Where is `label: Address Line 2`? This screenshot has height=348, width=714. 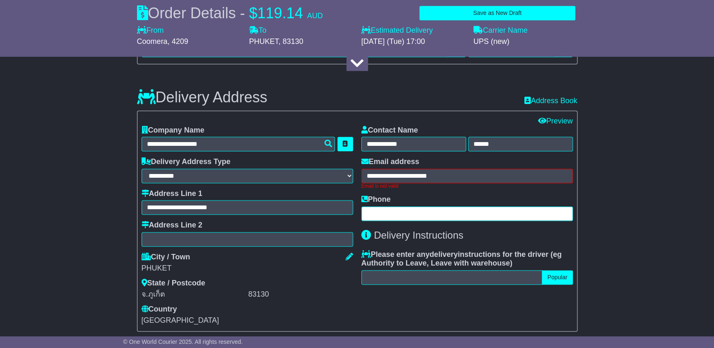
label: Address Line 2 is located at coordinates (172, 225).